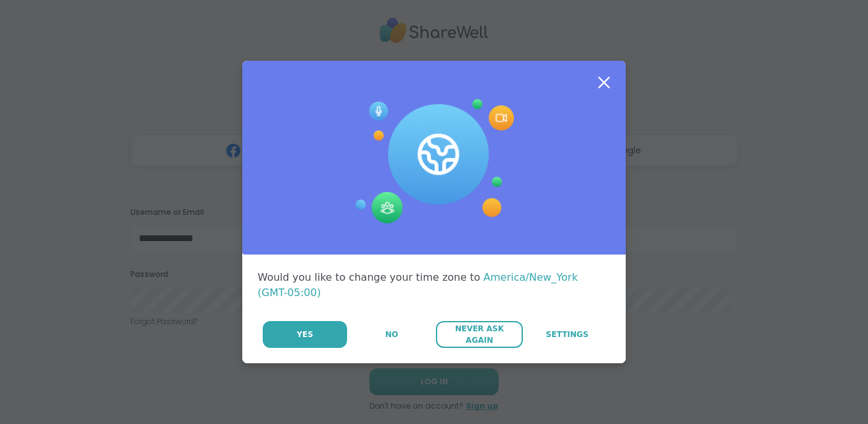 Image resolution: width=868 pixels, height=424 pixels. Describe the element at coordinates (305, 335) in the screenshot. I see `button: Yes` at that location.